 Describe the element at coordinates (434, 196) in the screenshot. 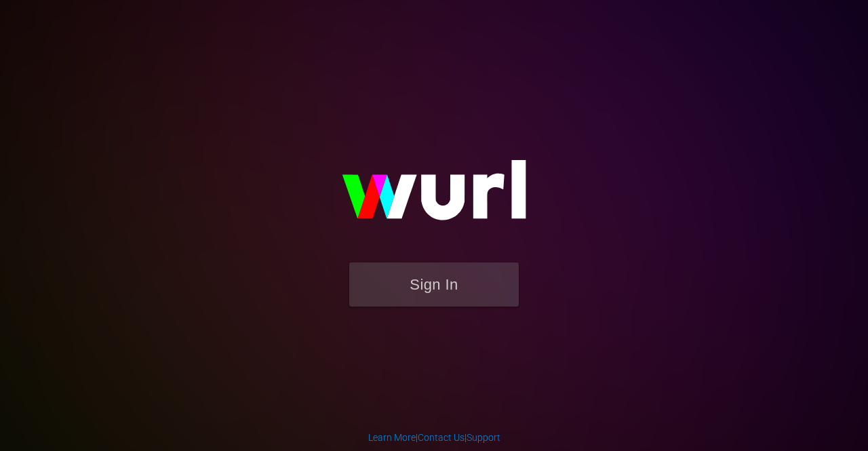

I see `img: wurl-logo-on-black-223613ac3d8ba8fe6dc639794a292ebdb59501304c7dfd60c99c58986ef67473.svg` at that location.